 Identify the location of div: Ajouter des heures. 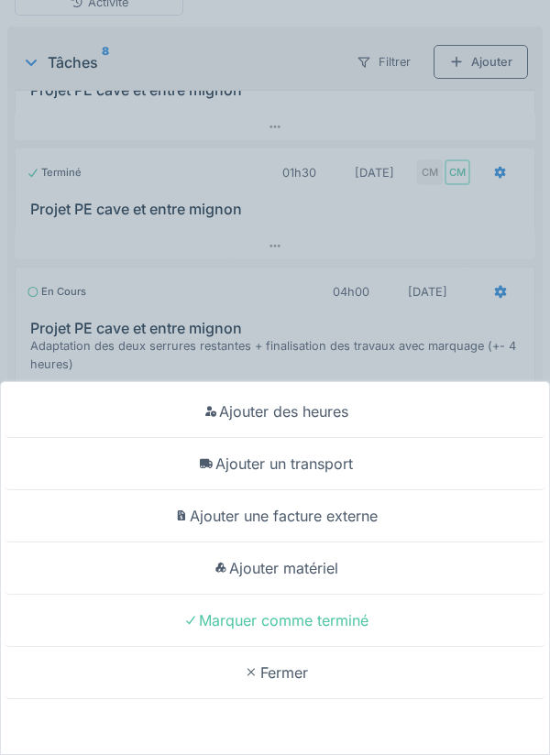
(275, 412).